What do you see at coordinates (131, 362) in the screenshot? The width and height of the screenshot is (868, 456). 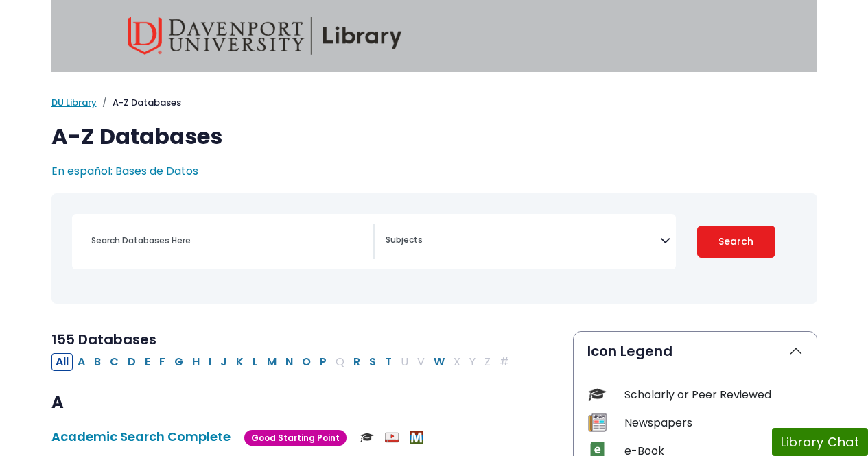 I see `button: Filter Results D` at bounding box center [131, 362].